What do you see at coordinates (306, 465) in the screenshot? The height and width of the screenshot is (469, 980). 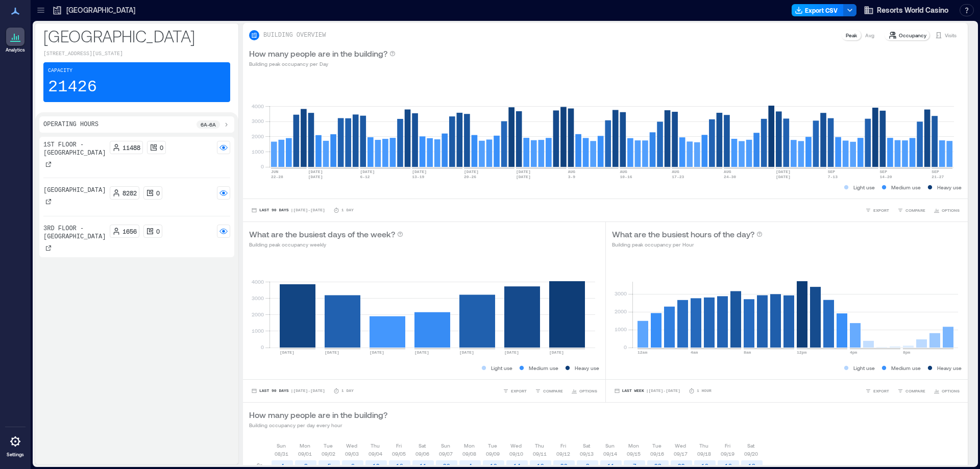 I see `text: 8` at bounding box center [306, 465].